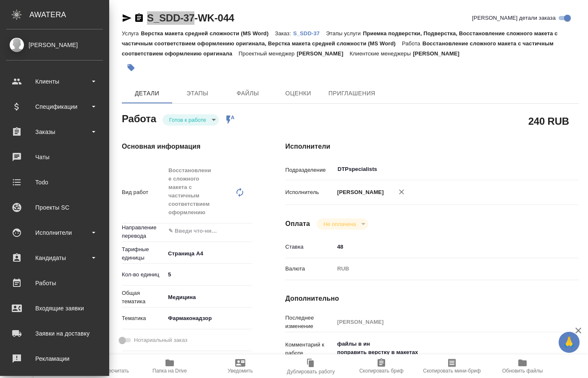 The height and width of the screenshot is (378, 588). Describe the element at coordinates (143, 275) in the screenshot. I see `p: Кол-во единиц` at that location.